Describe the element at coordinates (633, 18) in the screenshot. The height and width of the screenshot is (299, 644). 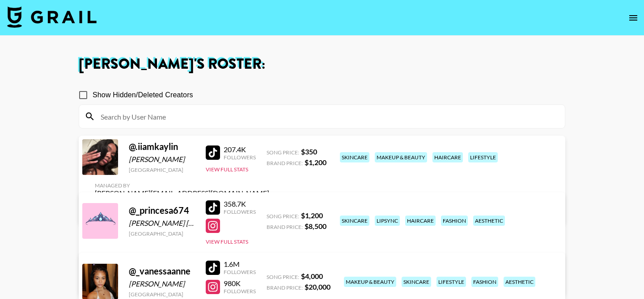
I see `button: open drawer` at that location.